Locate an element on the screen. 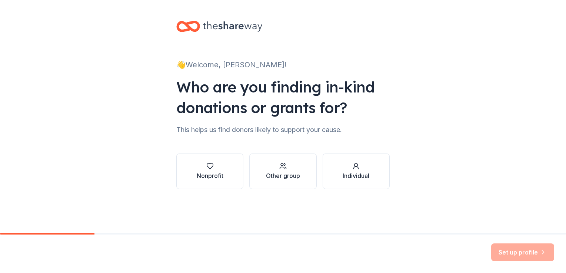  div: Individual is located at coordinates (356, 176).